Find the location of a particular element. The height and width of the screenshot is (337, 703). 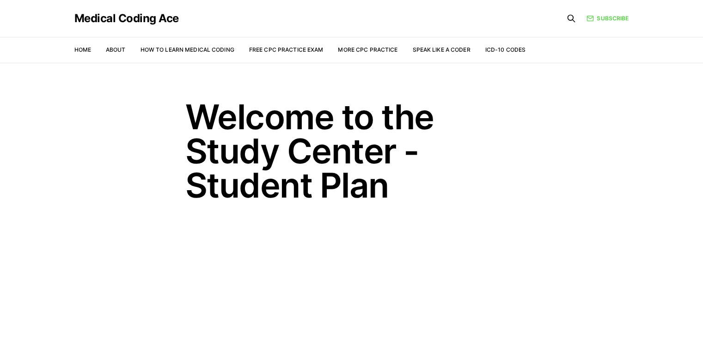

a: ICD-10 Codes is located at coordinates (505, 49).